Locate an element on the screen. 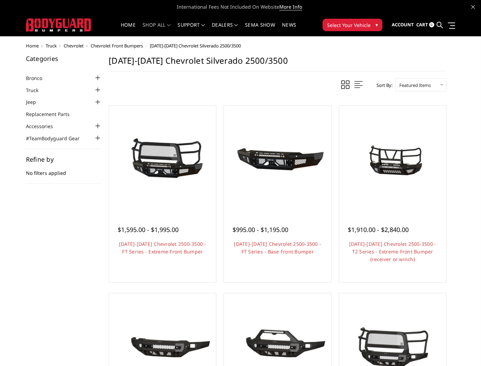 The width and height of the screenshot is (481, 366). a: Chevrolet is located at coordinates (74, 46).